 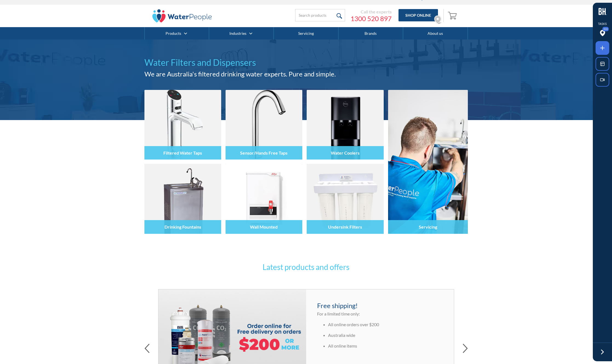 What do you see at coordinates (183, 125) in the screenshot?
I see `img: Filtered Water Taps` at bounding box center [183, 125].